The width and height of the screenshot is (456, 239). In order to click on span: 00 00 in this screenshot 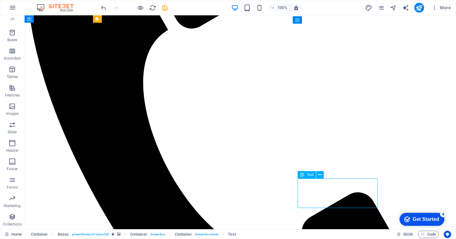, I will do `click(408, 234)`.